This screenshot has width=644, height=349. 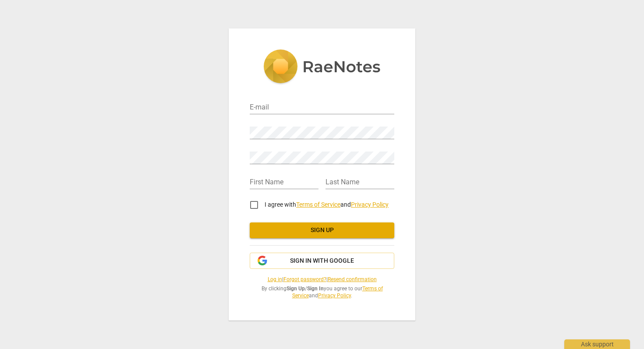 What do you see at coordinates (305, 280) in the screenshot?
I see `a: Forgot password?` at bounding box center [305, 280].